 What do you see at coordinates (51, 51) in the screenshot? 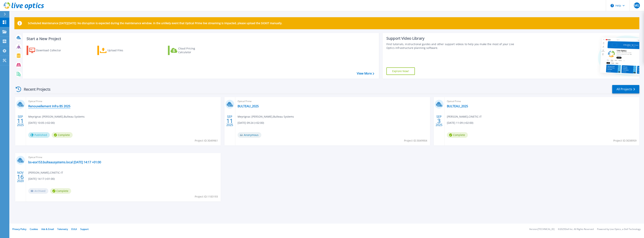
I see `div: Download Collector` at bounding box center [51, 51].